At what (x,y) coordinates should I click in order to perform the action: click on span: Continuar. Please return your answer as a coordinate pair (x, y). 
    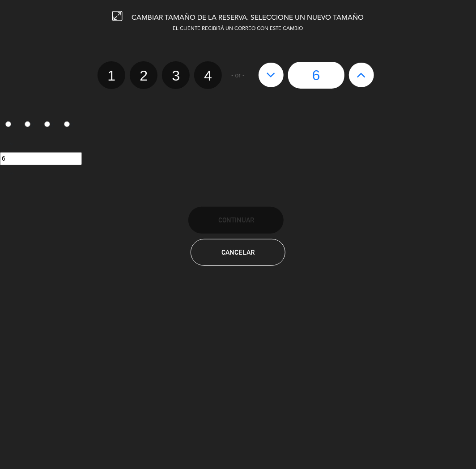
    Looking at the image, I should click on (236, 220).